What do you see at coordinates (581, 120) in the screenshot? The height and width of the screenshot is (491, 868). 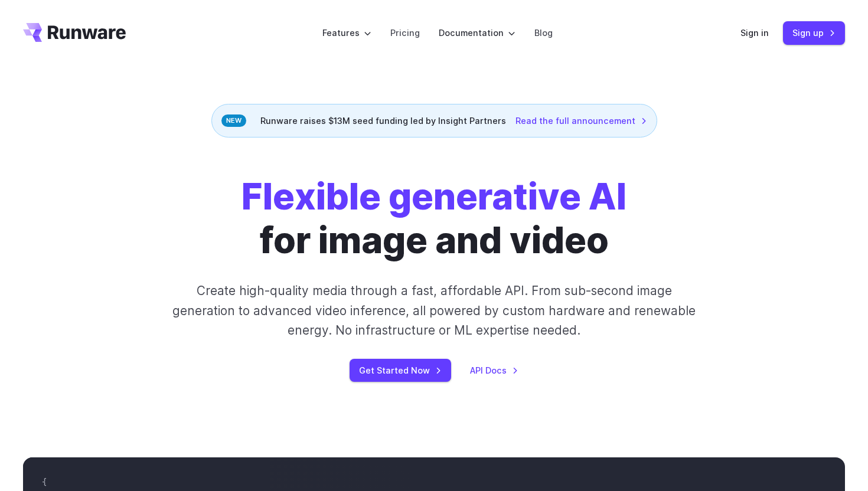 I see `a: Read the full announcement` at bounding box center [581, 120].